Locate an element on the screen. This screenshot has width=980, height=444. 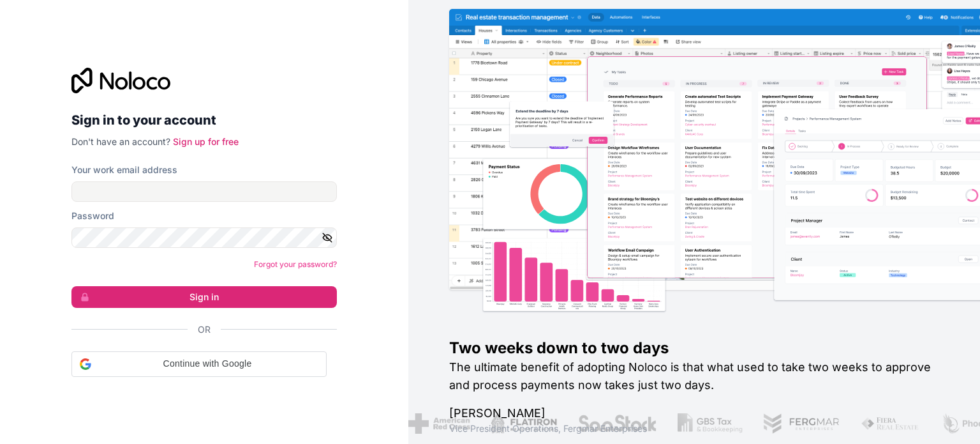
h2: Sign in to your account is located at coordinates (204, 120).